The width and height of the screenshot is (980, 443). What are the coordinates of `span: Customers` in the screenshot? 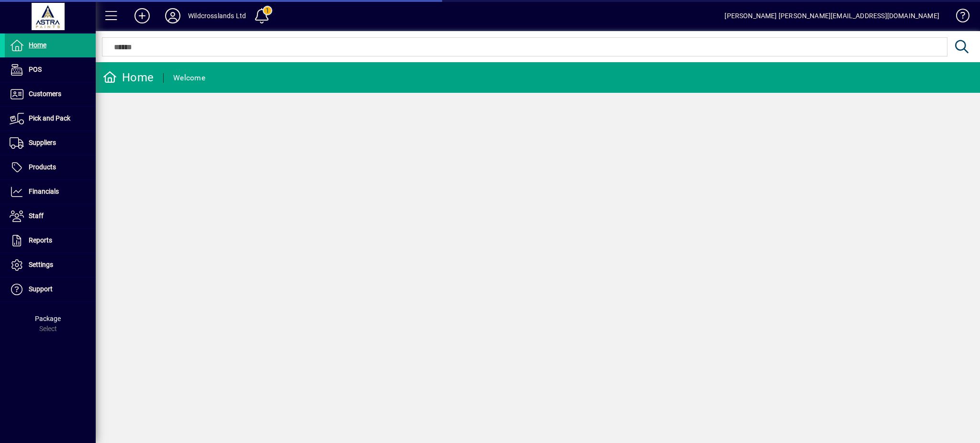 It's located at (45, 94).